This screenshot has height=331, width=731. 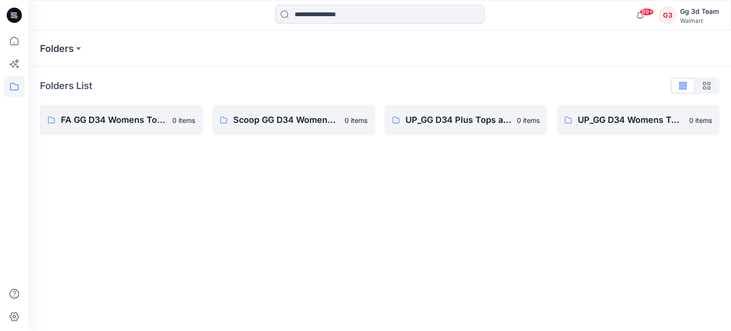 What do you see at coordinates (647, 12) in the screenshot?
I see `span: 99+` at bounding box center [647, 12].